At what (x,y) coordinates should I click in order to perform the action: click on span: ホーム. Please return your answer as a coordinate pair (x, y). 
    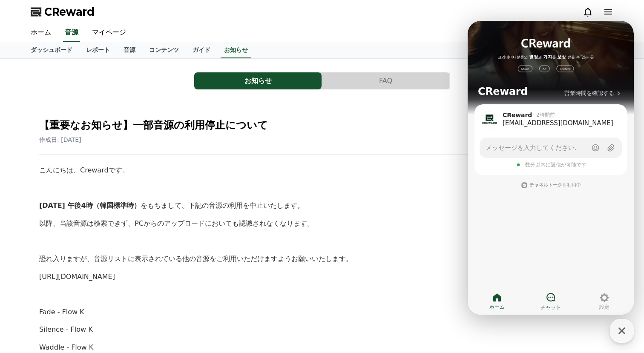
    Looking at the image, I should click on (29, 286).